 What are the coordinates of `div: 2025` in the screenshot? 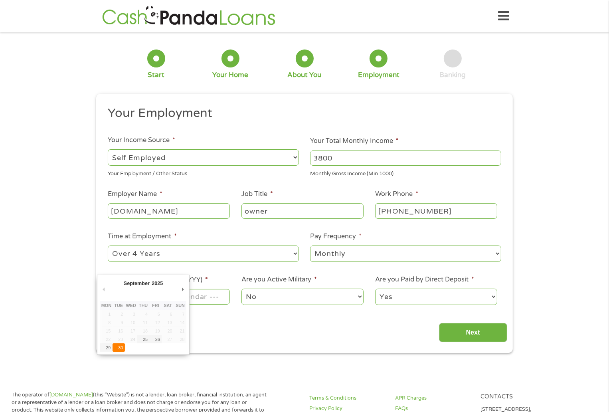 It's located at (157, 283).